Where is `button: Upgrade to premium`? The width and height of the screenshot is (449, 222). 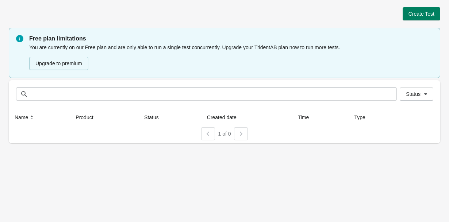 button: Upgrade to premium is located at coordinates (59, 63).